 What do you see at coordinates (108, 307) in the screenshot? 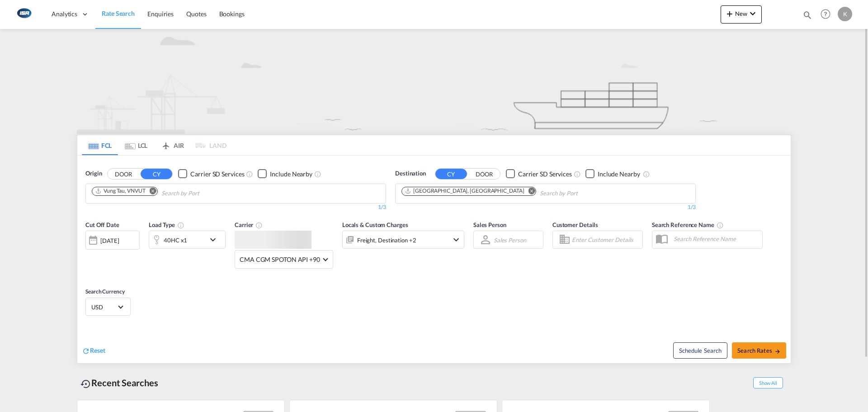
I see `md-select: Select Currency: $ USDUnited States Dollar` at bounding box center [108, 307].